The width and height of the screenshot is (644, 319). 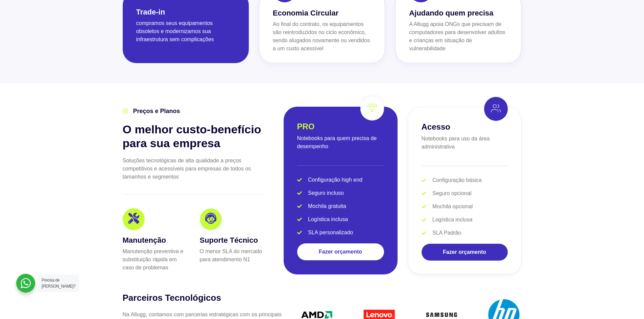 What do you see at coordinates (340, 142) in the screenshot?
I see `p: Notebooks para quem precisa de desempenho` at bounding box center [340, 142].